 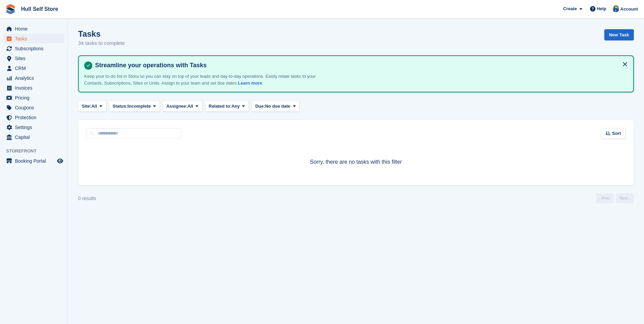 What do you see at coordinates (277, 107) in the screenshot?
I see `span: No due date` at bounding box center [277, 107].